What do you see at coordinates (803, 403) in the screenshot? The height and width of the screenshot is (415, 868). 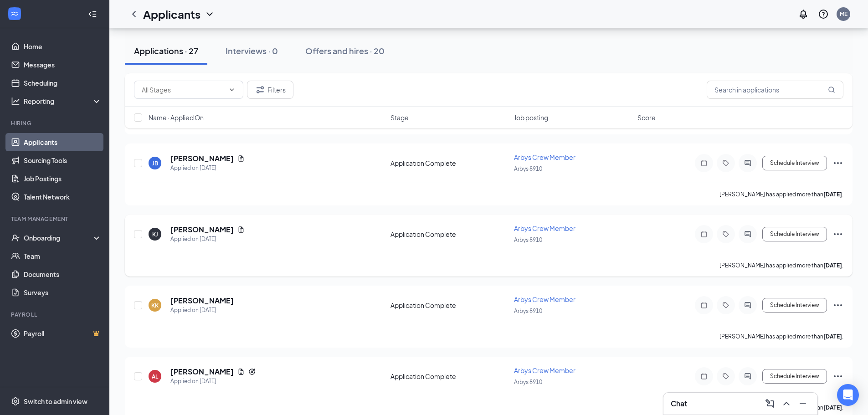 I see `svg: Minimize` at bounding box center [803, 403].